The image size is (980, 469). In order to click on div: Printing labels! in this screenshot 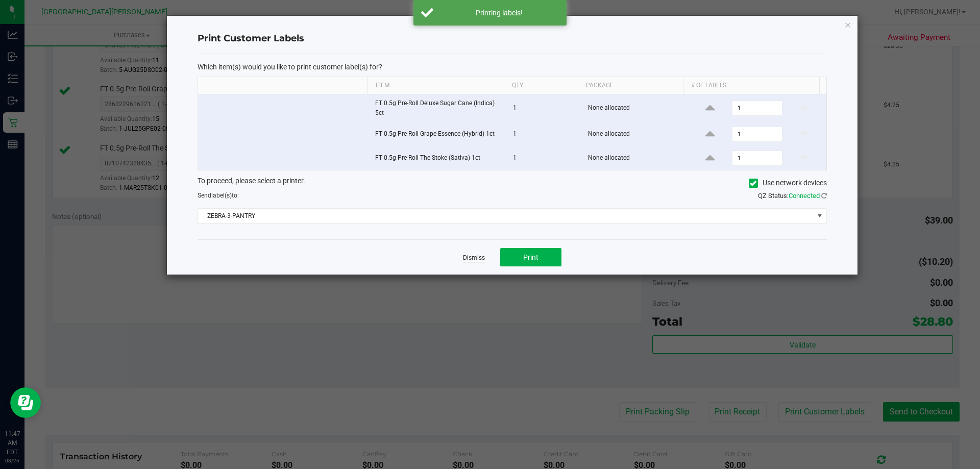, I will do `click(498, 13)`.